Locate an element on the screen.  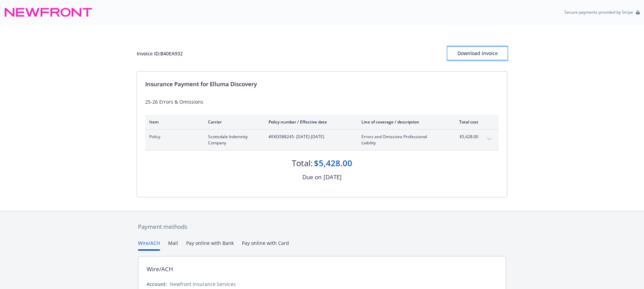
p: Secure payments provided by Stripe is located at coordinates (598, 12).